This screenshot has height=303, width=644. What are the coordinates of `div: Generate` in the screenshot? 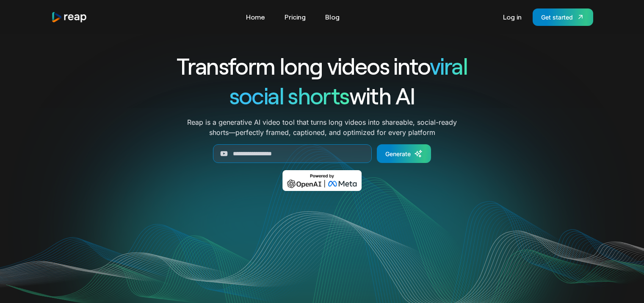 It's located at (398, 154).